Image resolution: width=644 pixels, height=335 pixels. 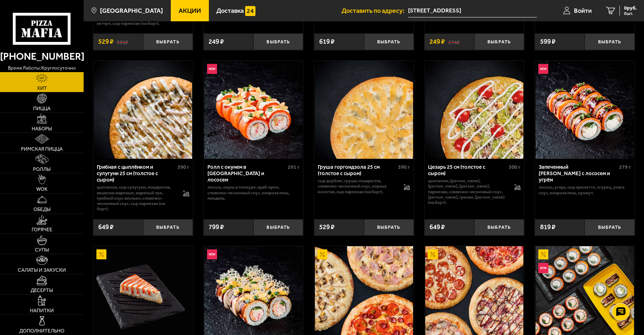 What do you see at coordinates (364, 110) in the screenshot?
I see `a: Груша горгондзола 25 см (толстое с сыром)` at bounding box center [364, 110].